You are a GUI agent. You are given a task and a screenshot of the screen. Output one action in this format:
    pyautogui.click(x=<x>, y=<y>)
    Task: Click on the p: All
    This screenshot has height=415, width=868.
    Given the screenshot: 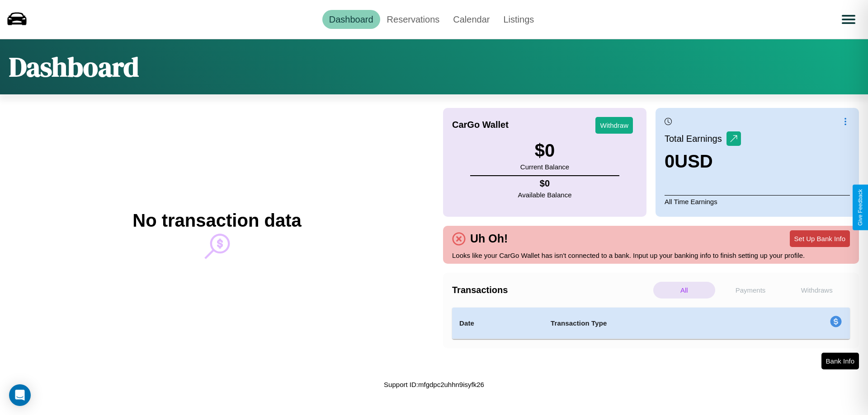 What is the action you would take?
    pyautogui.click(x=684, y=290)
    